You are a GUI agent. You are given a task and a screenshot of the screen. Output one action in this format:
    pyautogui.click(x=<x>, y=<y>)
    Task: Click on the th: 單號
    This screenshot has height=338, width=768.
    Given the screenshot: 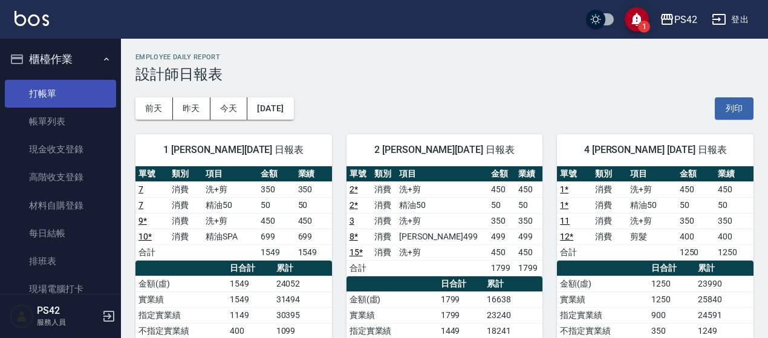 What is the action you would take?
    pyautogui.click(x=152, y=174)
    